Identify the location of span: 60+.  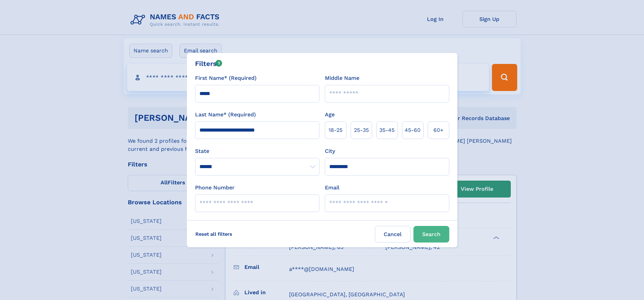
(438, 130).